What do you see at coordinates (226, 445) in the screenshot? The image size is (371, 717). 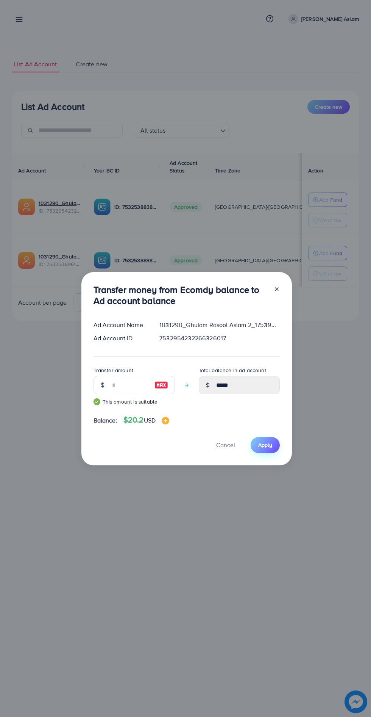 I see `span: Cancel` at bounding box center [226, 445].